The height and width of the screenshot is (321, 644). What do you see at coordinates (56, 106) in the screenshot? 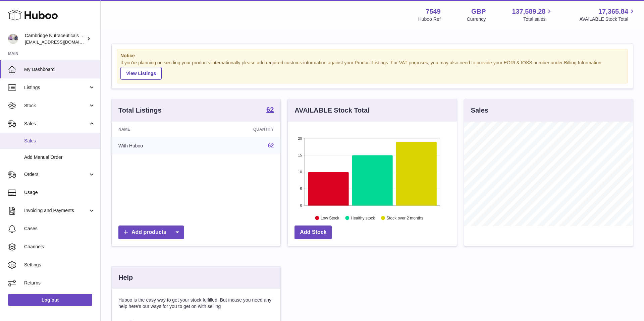
I see `span: Stock` at bounding box center [56, 106].